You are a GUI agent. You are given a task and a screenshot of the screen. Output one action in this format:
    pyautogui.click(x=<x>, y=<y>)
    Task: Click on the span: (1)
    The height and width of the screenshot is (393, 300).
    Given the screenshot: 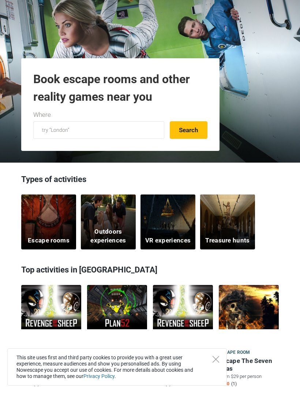 What is the action you would take?
    pyautogui.click(x=234, y=384)
    